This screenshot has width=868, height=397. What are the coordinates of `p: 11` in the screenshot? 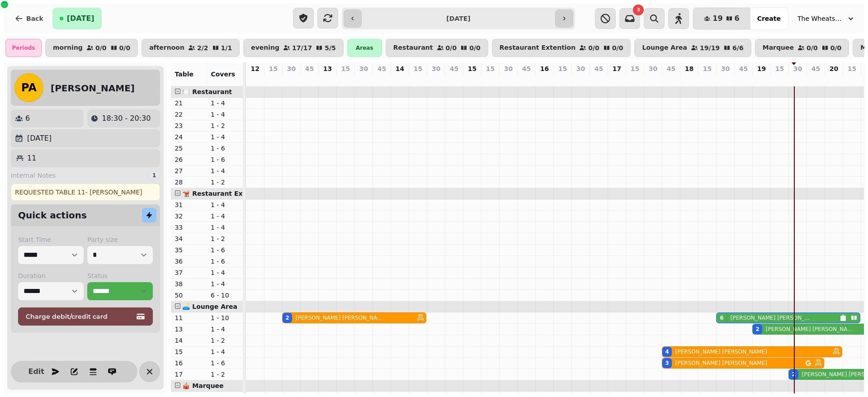 It's located at (32, 158).